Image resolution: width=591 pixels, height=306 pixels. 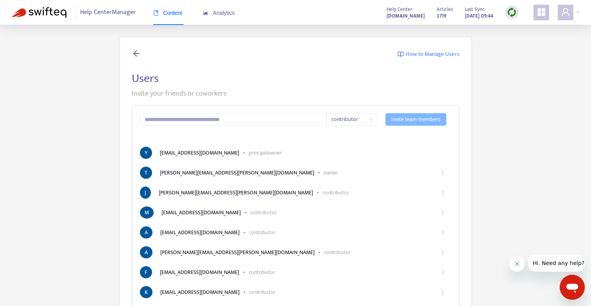 What do you see at coordinates (39, 13) in the screenshot?
I see `img: Swifteq` at bounding box center [39, 13].